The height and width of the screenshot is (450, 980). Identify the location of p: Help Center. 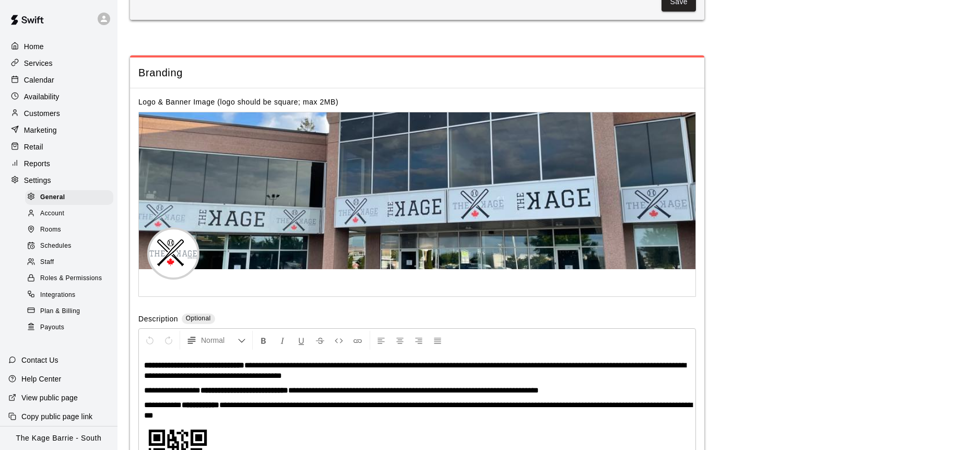
(41, 379).